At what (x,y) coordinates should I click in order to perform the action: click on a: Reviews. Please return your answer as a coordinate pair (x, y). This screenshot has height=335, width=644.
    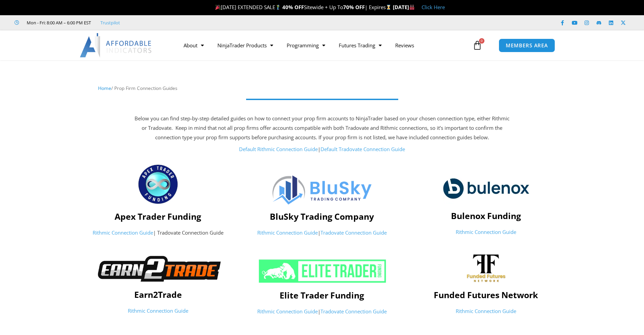
    Looking at the image, I should click on (405, 45).